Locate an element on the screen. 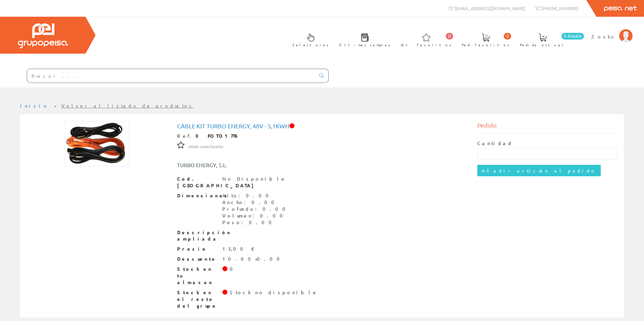  a: Añadir como favorito is located at coordinates (205, 146).